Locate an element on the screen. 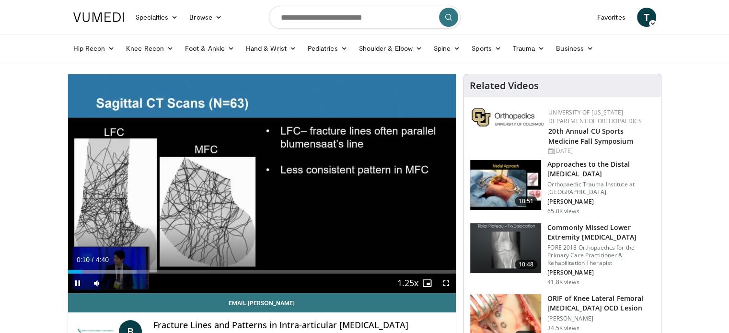  p: FORE 2018 Orthopaedics for the Primary Care Practitioner & Rehabilitation Therapist is located at coordinates (601, 255).